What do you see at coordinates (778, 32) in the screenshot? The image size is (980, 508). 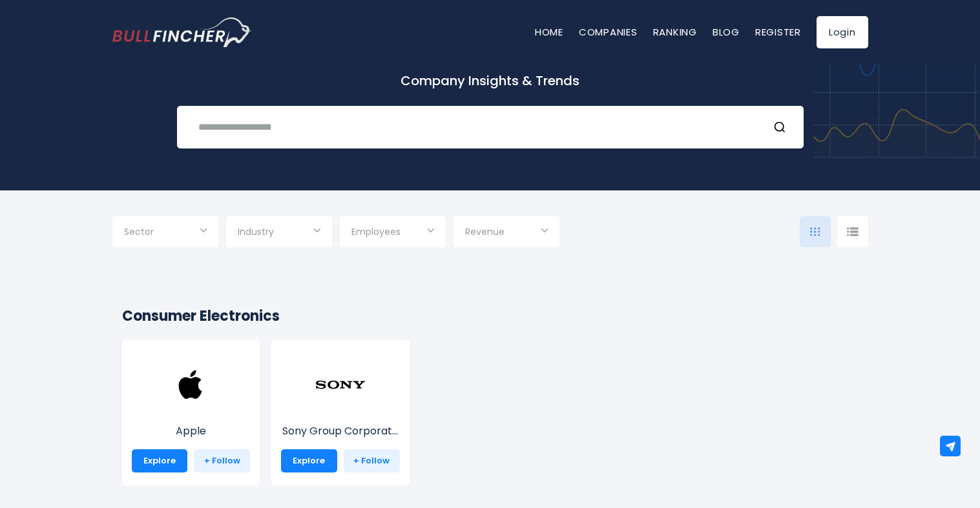 I see `a: Register` at bounding box center [778, 32].